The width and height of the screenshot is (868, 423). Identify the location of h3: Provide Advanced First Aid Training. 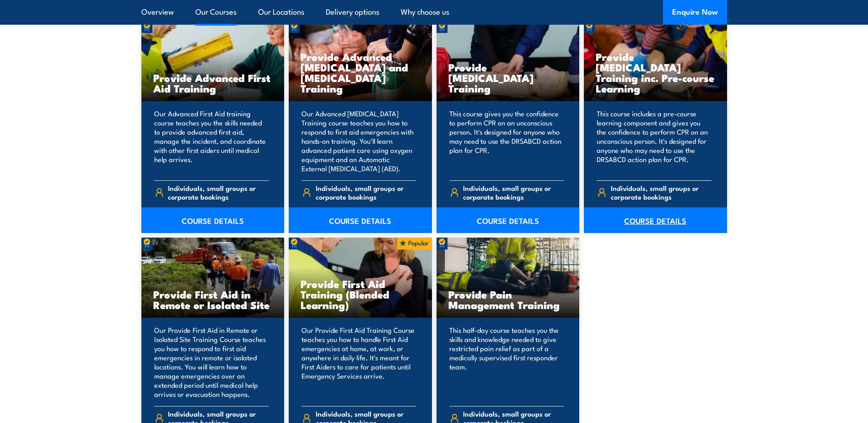
(213, 83).